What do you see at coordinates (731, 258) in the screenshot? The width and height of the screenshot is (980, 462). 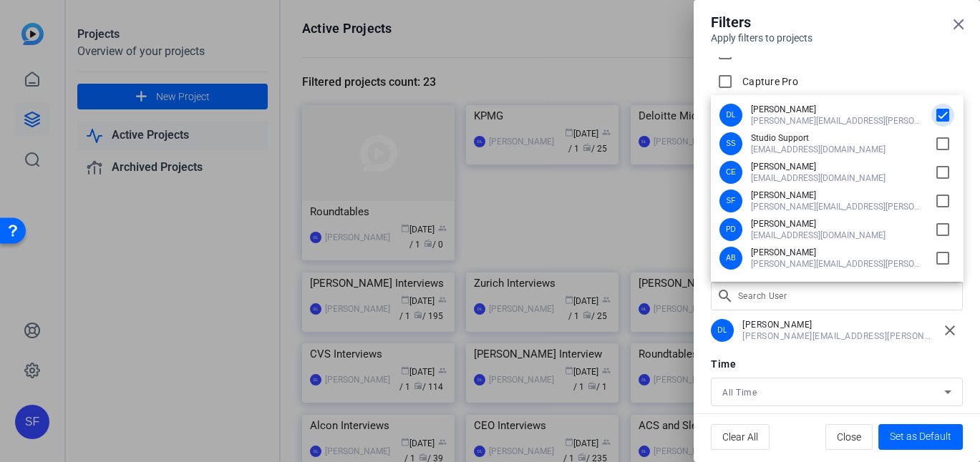 I see `div: AB` at bounding box center [731, 258].